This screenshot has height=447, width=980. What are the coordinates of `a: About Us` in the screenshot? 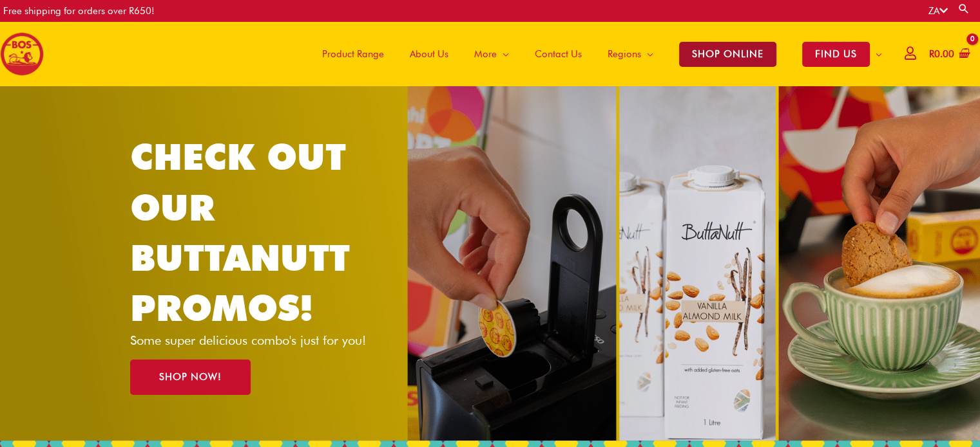 It's located at (429, 54).